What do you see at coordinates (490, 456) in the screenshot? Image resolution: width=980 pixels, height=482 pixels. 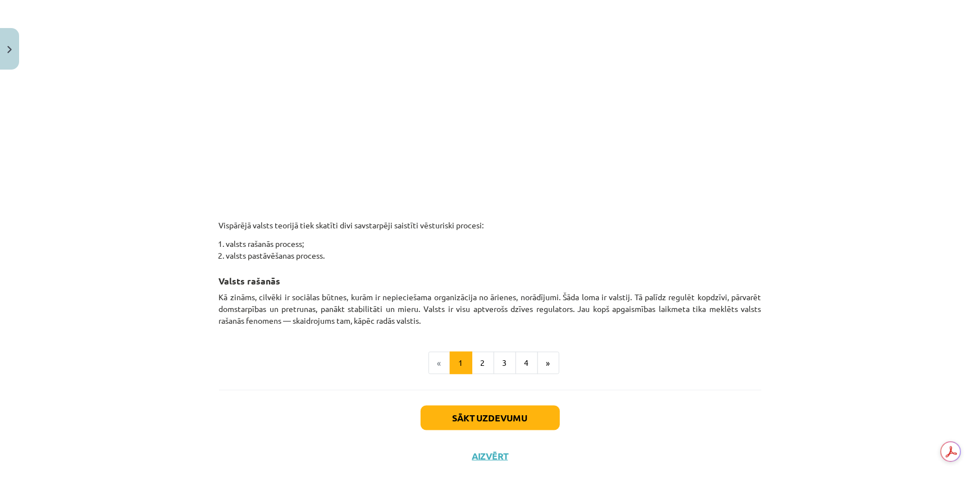 I see `button: Aizvērt` at bounding box center [490, 456].